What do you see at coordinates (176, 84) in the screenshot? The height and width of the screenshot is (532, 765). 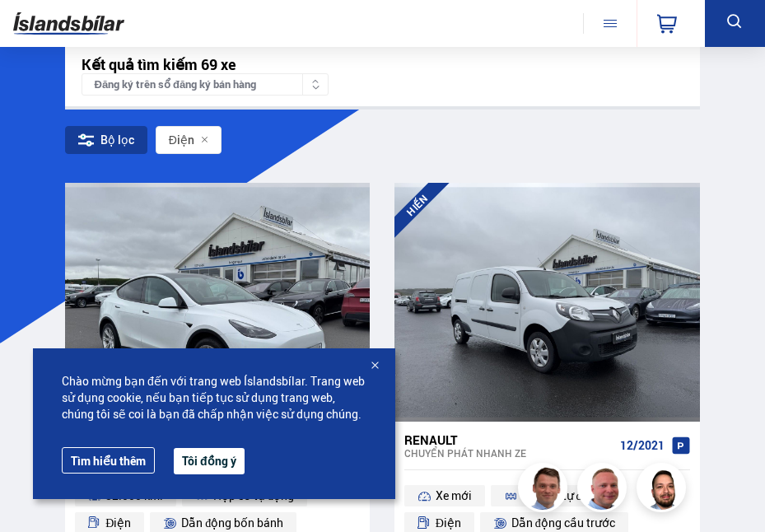 I see `font: Đăng ký trên sổ đăng ký bán hàng` at bounding box center [176, 84].